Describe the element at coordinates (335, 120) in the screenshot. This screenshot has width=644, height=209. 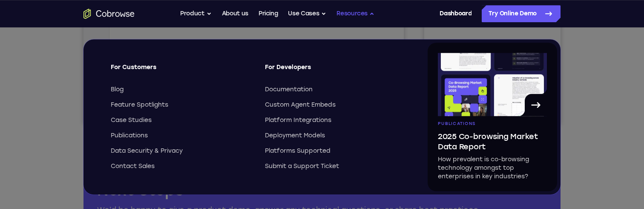
I see `a: Platform Integrations` at that location.